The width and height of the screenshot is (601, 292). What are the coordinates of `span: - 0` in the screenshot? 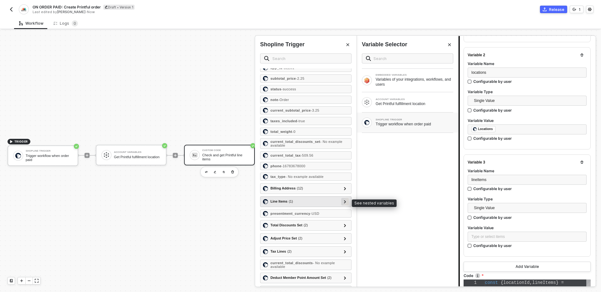 It's located at (294, 132).